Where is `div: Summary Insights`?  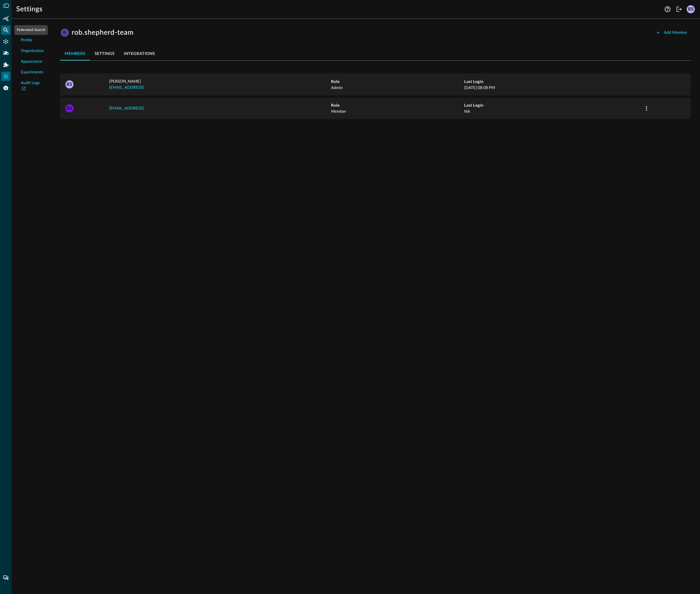
div: Summary Insights is located at coordinates (6, 18).